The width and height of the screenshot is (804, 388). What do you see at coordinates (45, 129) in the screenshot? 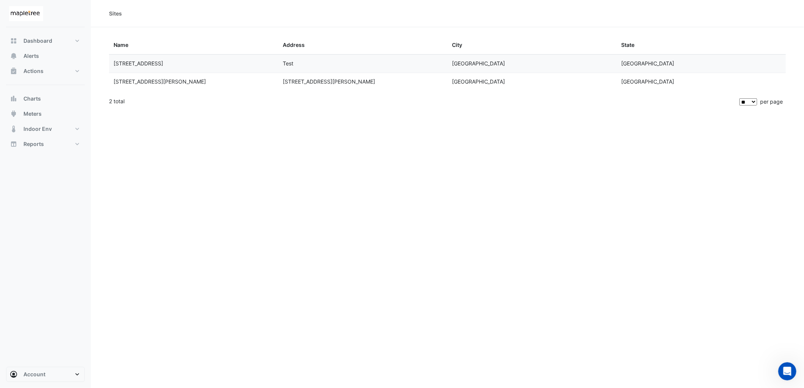
I see `button: Indoor Env` at bounding box center [45, 129].